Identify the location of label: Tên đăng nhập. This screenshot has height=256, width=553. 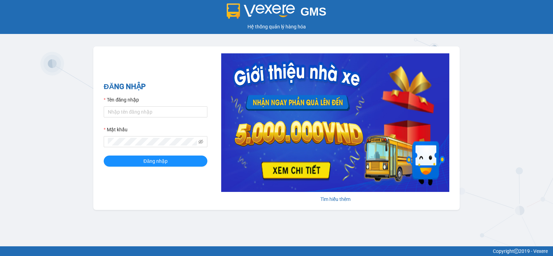
(121, 100).